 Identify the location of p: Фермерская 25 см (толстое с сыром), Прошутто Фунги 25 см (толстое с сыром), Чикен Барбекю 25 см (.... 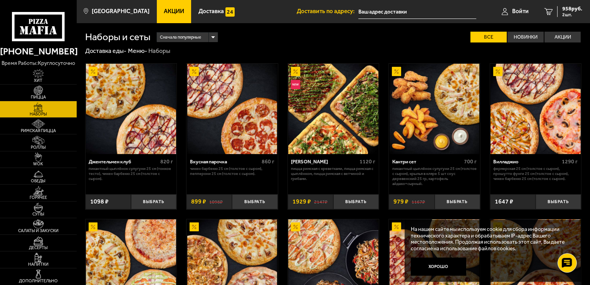
(536, 174).